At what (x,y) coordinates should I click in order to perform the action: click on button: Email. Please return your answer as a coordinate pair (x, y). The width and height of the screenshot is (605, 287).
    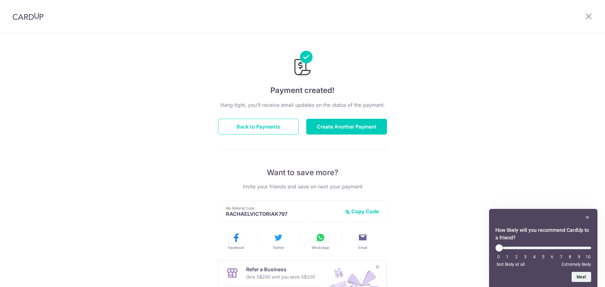
    Looking at the image, I should click on (363, 241).